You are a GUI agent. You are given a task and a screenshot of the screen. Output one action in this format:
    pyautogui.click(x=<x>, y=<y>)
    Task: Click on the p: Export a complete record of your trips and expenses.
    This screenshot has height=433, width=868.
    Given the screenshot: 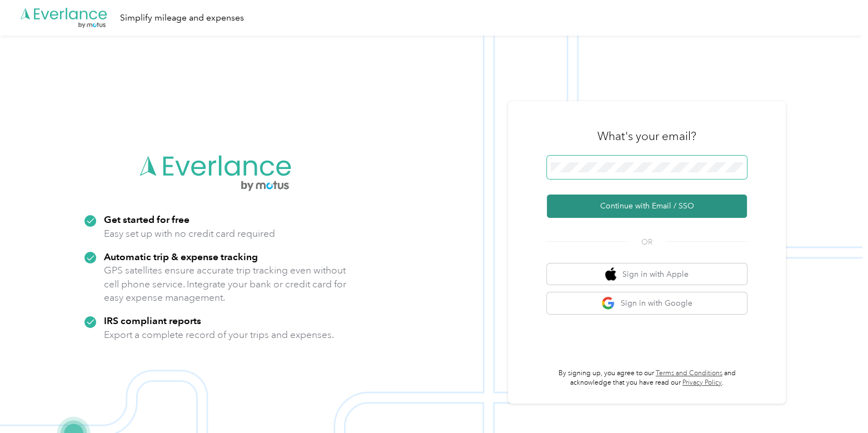 What is the action you would take?
    pyautogui.click(x=219, y=335)
    